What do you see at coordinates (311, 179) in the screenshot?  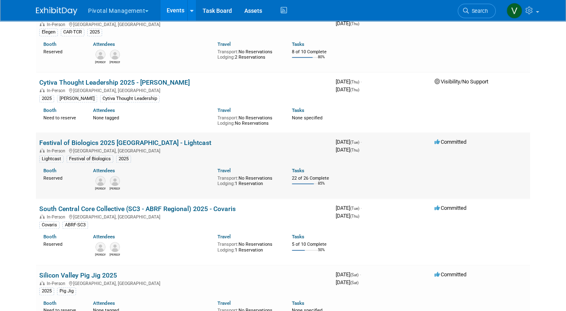 I see `div: 22 of 26 Complete` at bounding box center [311, 179].